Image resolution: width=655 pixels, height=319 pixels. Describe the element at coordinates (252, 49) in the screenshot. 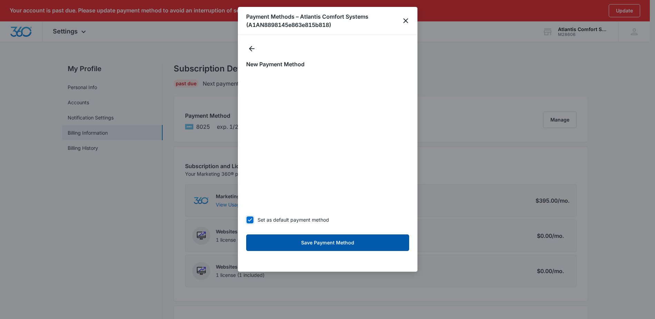

I see `button: Back` at that location.